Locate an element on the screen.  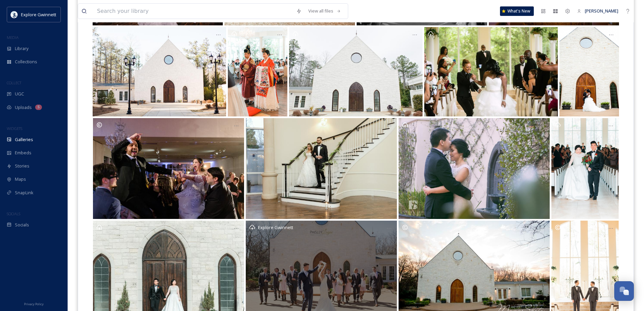
a: View all files is located at coordinates (325, 11).